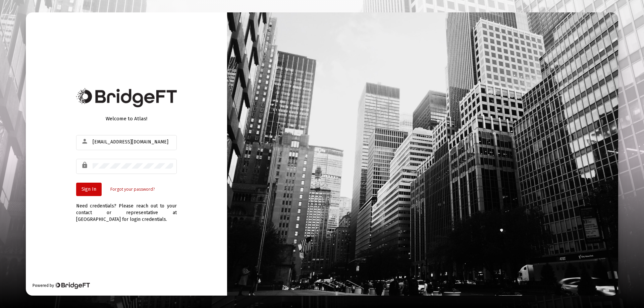 Image resolution: width=644 pixels, height=308 pixels. Describe the element at coordinates (85, 165) in the screenshot. I see `mat-icon: lock` at that location.